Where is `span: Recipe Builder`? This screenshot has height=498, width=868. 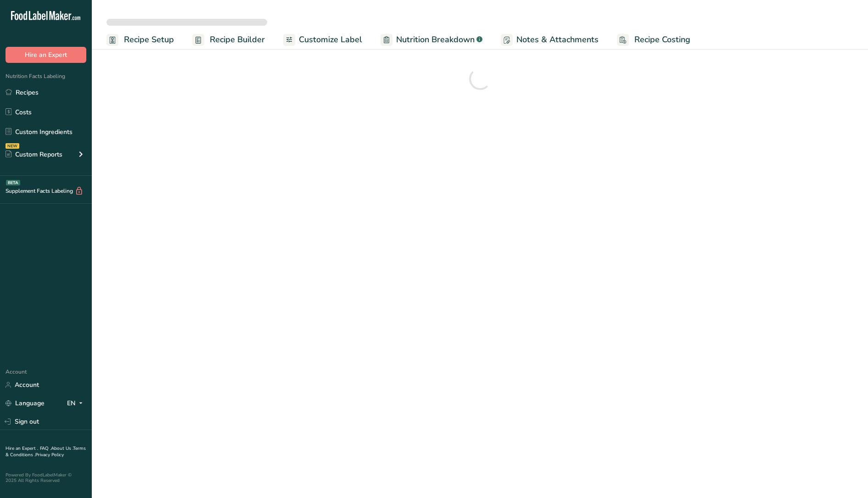
span: Recipe Builder is located at coordinates (237, 39).